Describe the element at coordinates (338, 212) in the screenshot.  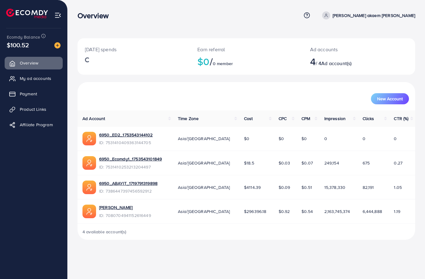
I see `span: 2,163,745,374` at that location.